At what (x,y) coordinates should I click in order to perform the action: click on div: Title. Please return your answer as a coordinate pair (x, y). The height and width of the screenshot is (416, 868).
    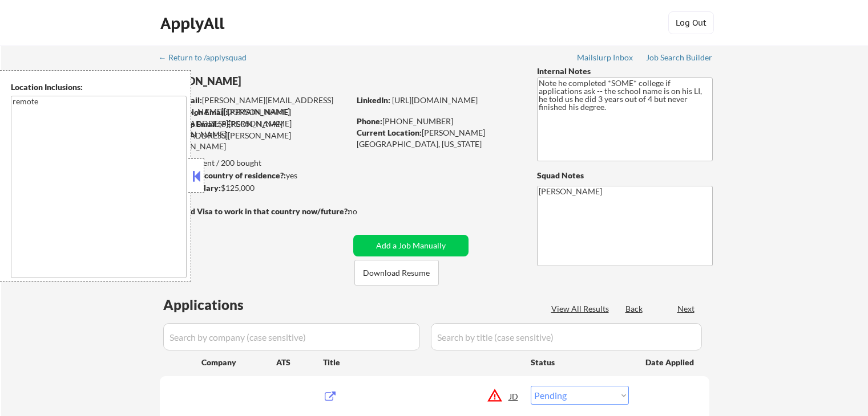
    Looking at the image, I should click on (421, 363).